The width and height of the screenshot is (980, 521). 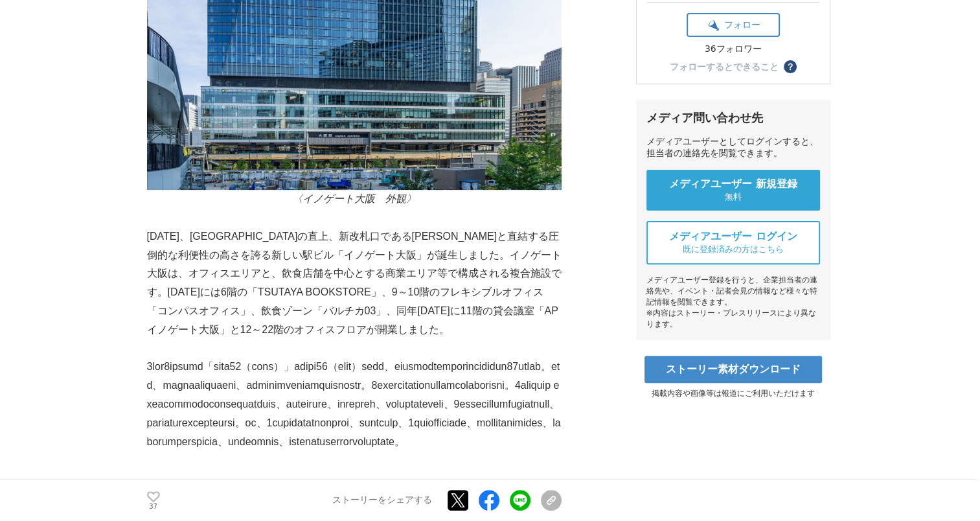 I want to click on div: メディア問い合わせ先, so click(x=733, y=118).